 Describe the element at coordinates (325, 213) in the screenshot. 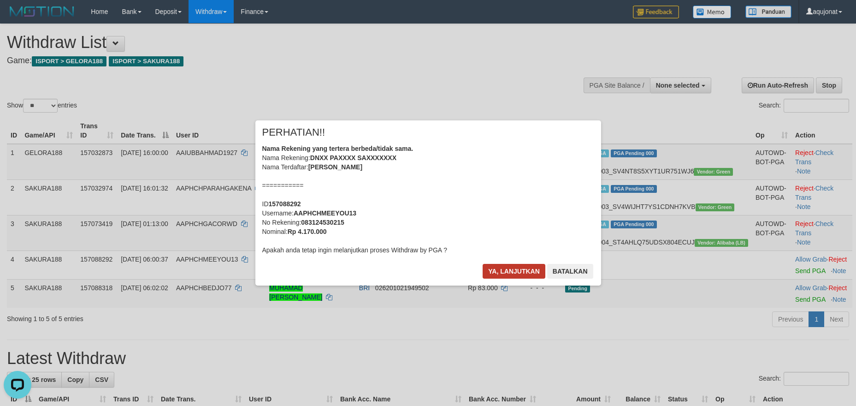

I see `b: AAPHCHMEEYOU13` at that location.